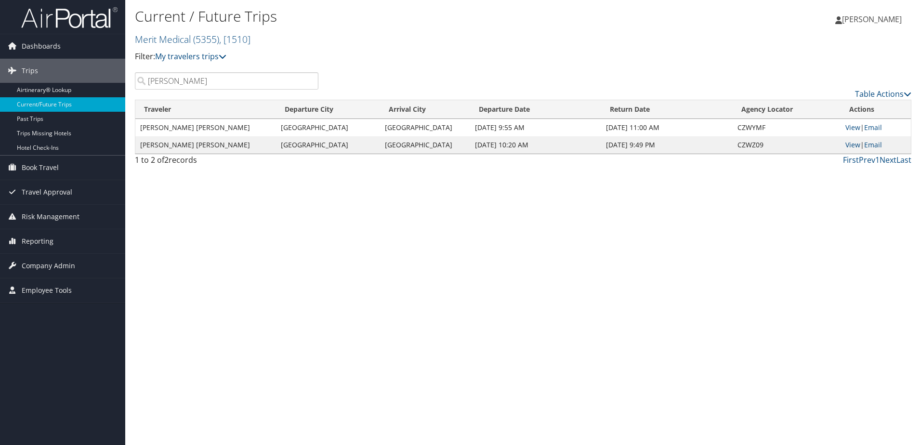 The image size is (921, 445). I want to click on th: Arrival City: activate to sort column ascending, so click(425, 109).